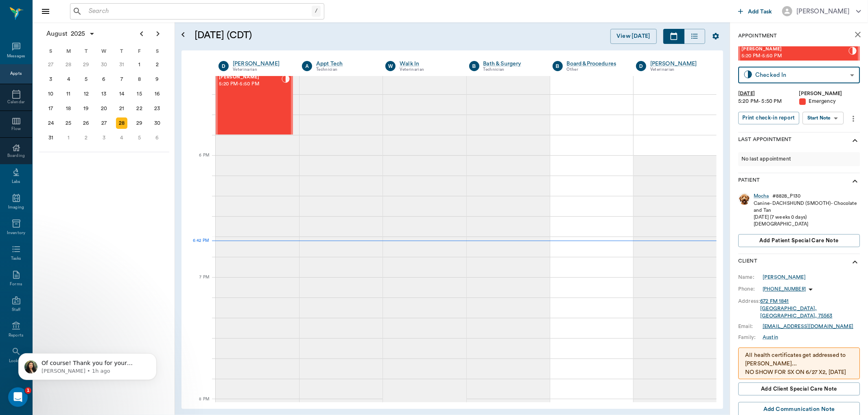 This screenshot has height=415, width=868. What do you see at coordinates (751, 289) in the screenshot?
I see `div: Phone:` at bounding box center [751, 289].